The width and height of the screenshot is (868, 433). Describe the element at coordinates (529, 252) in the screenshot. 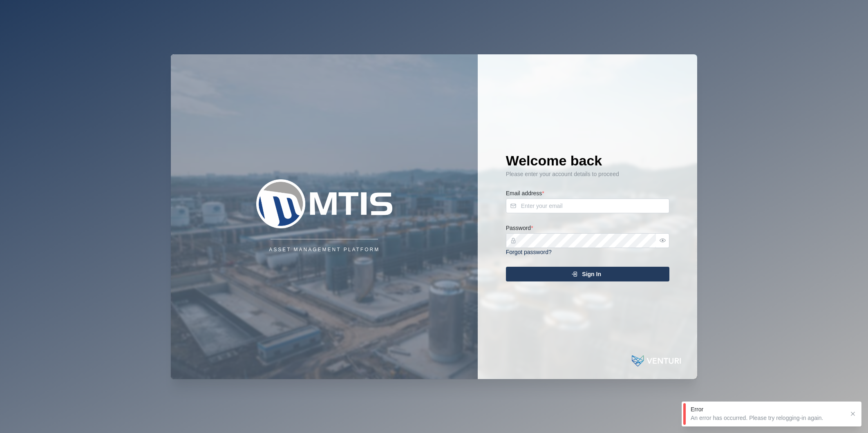

I see `a: Forgot password?` at that location.